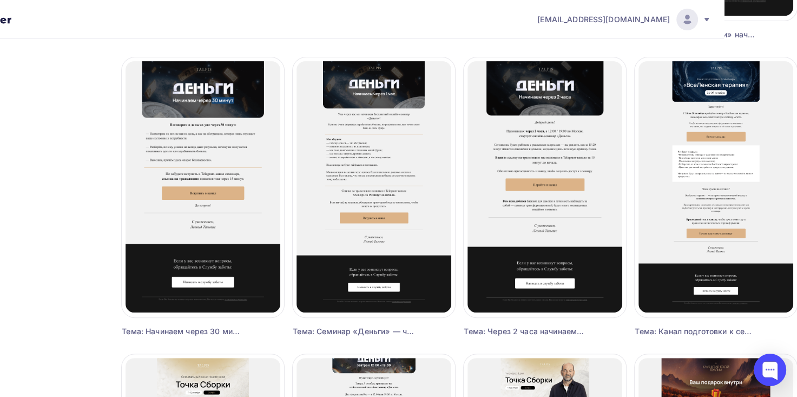 The image size is (797, 397). What do you see at coordinates (524, 331) in the screenshot?
I see `div: Тема: Через 2 часа начинаем семинар «Деньги»` at bounding box center [524, 331].